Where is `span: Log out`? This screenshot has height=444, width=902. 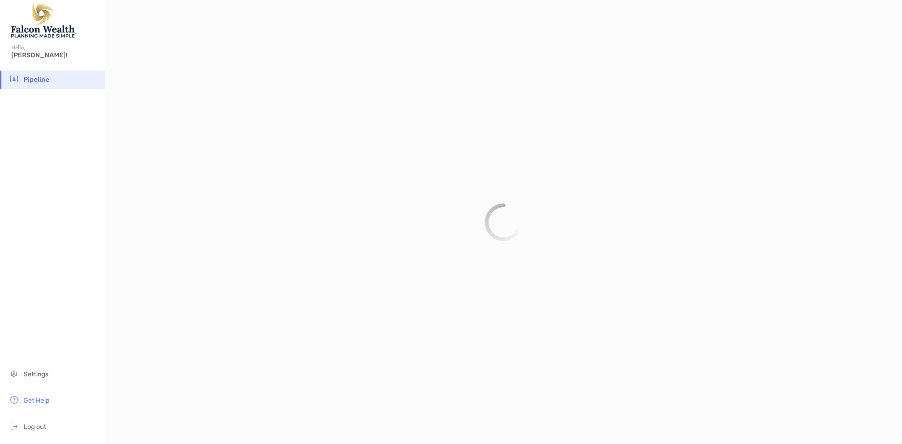 span: Log out is located at coordinates (35, 427).